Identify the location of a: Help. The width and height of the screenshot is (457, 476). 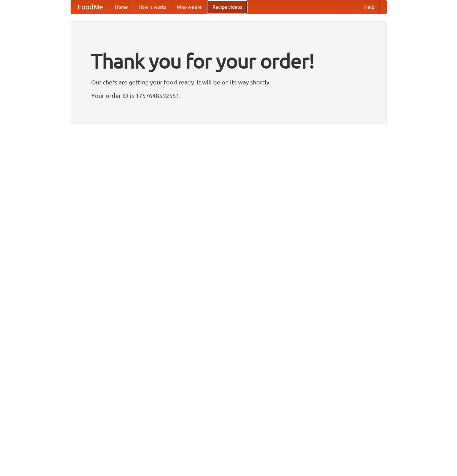
(369, 7).